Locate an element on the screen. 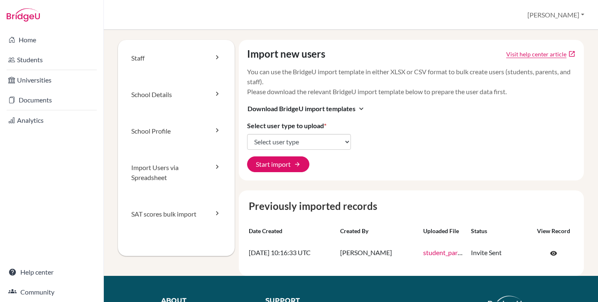 The height and width of the screenshot is (302, 598). span: Download BridgeU import templates is located at coordinates (302, 109).